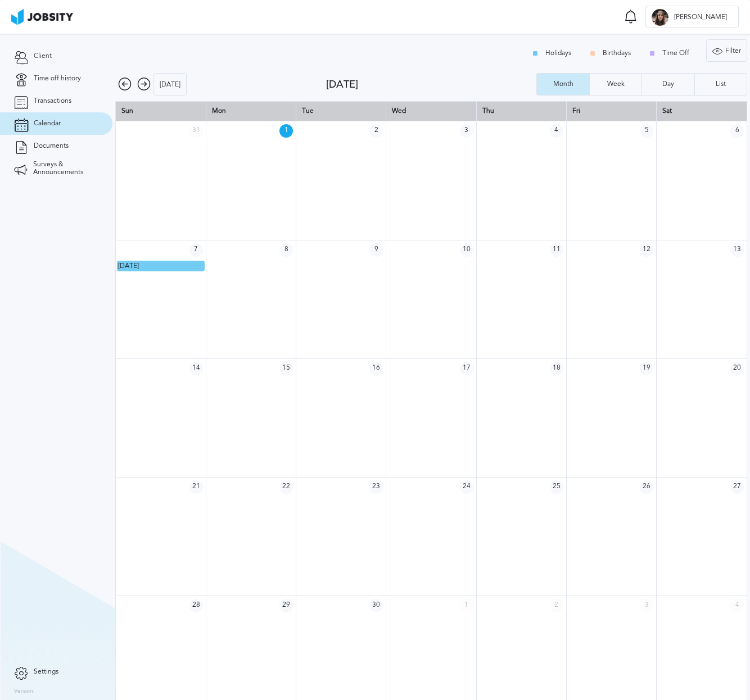  What do you see at coordinates (737, 250) in the screenshot?
I see `span: 13` at bounding box center [737, 250].